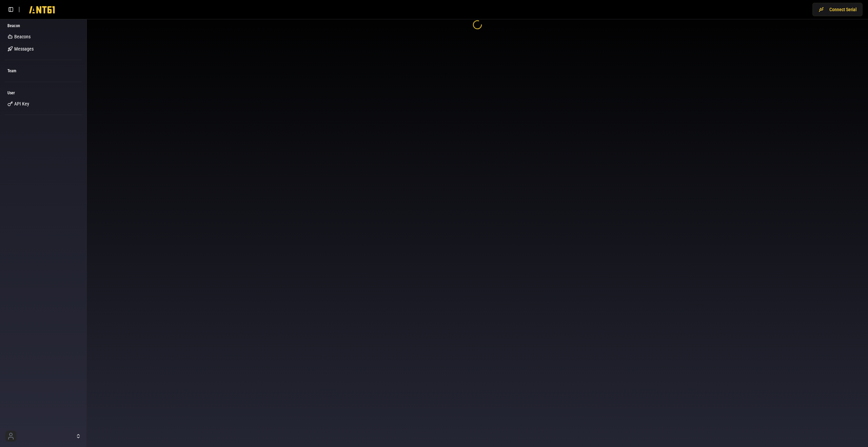  I want to click on a: Beacons, so click(43, 36).